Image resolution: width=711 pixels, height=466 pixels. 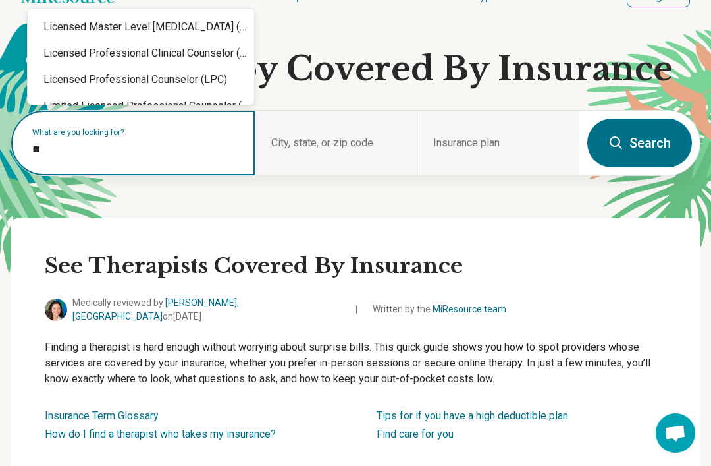 I want to click on div: Limited Licensed Professional Counselor (LLPC), so click(x=141, y=106).